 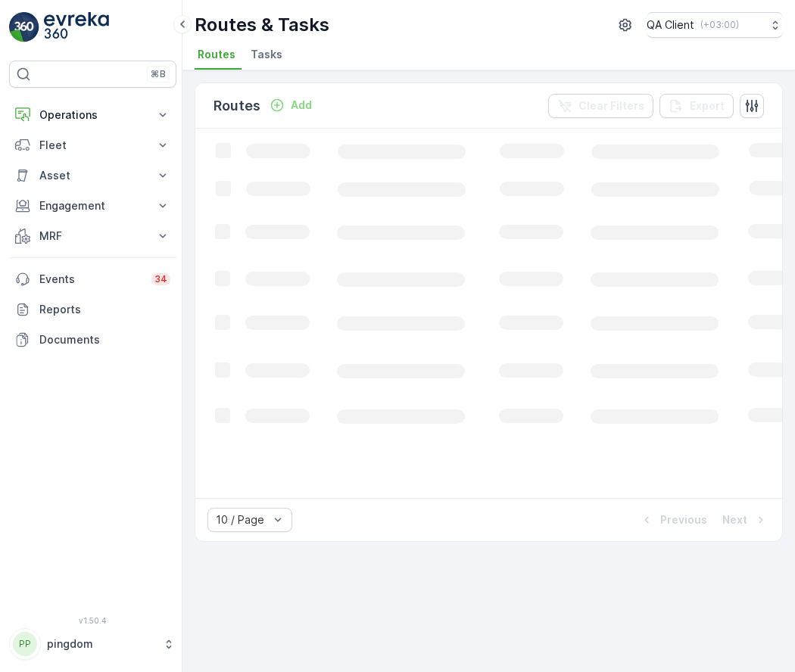 What do you see at coordinates (673, 520) in the screenshot?
I see `button: Previous` at bounding box center [673, 520].